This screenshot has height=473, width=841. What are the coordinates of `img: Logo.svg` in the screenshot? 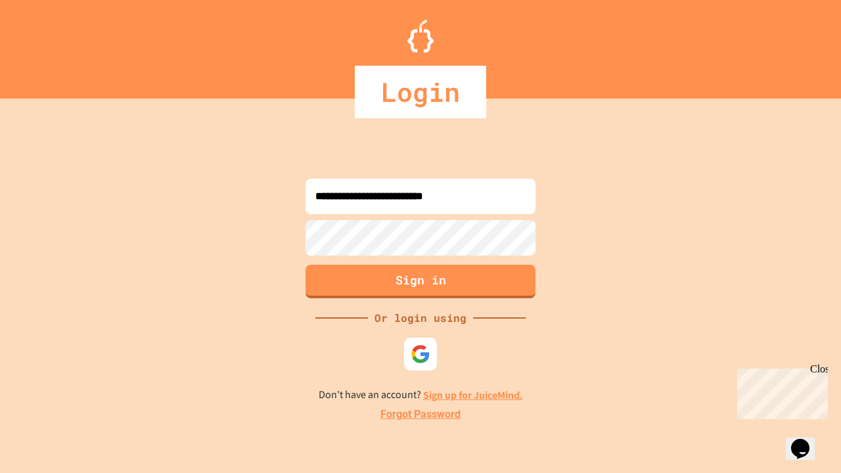 It's located at (420, 36).